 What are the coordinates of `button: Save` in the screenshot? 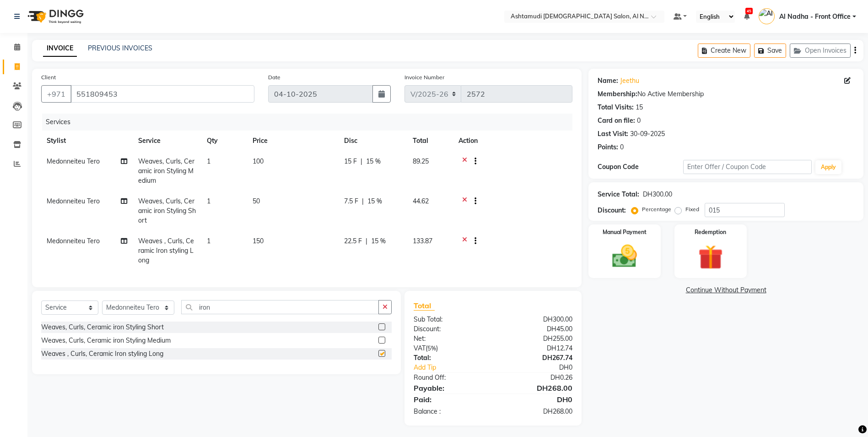 It's located at (770, 50).